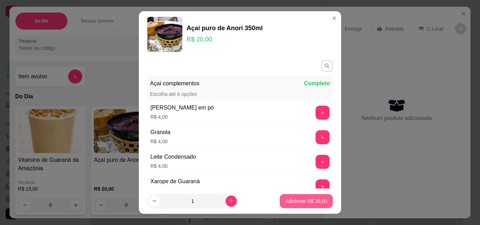 The width and height of the screenshot is (480, 225). What do you see at coordinates (225, 39) in the screenshot?
I see `p: R$ 20,00` at bounding box center [225, 39].